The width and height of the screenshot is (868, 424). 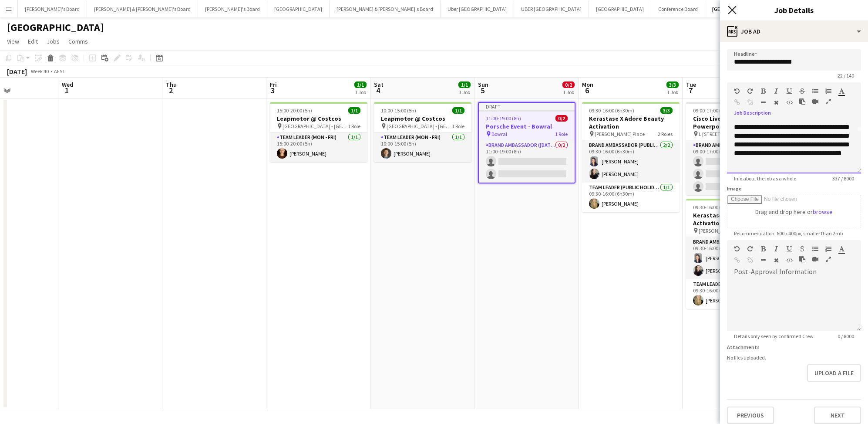 What do you see at coordinates (846, 336) in the screenshot?
I see `span: 0 / 8000` at bounding box center [846, 336].